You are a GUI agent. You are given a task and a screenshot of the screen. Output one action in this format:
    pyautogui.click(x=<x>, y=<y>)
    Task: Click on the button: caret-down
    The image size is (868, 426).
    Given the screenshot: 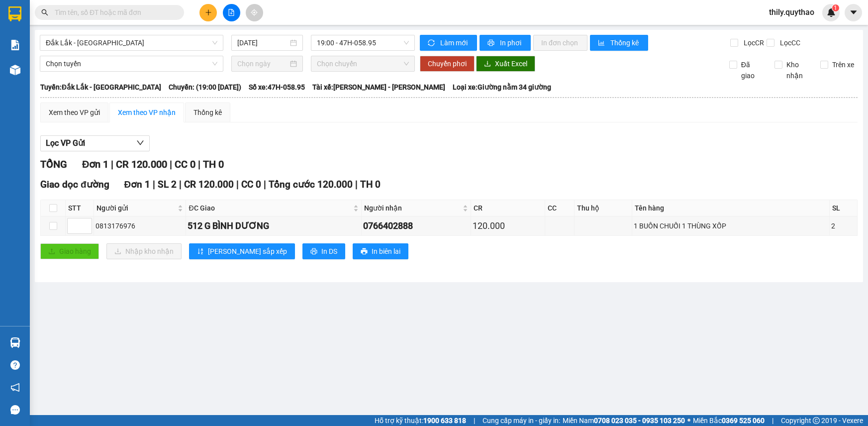 What is the action you would take?
    pyautogui.click(x=853, y=13)
    